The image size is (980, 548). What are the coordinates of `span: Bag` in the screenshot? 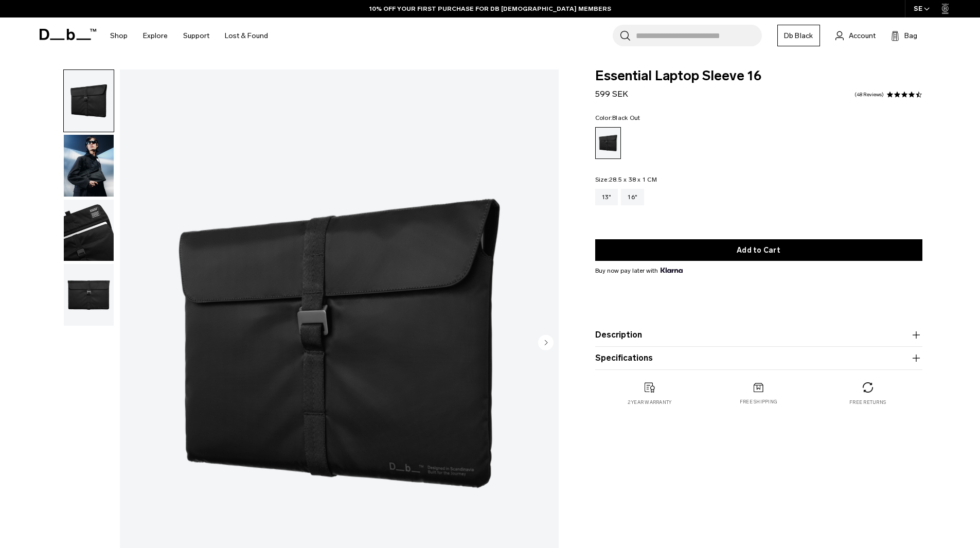 It's located at (910, 36).